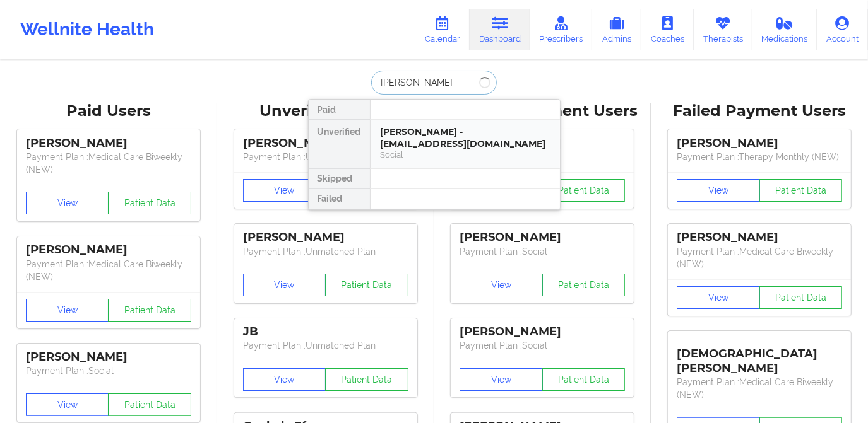 This screenshot has height=423, width=868. Describe the element at coordinates (108, 111) in the screenshot. I see `div: Paid Users` at that location.